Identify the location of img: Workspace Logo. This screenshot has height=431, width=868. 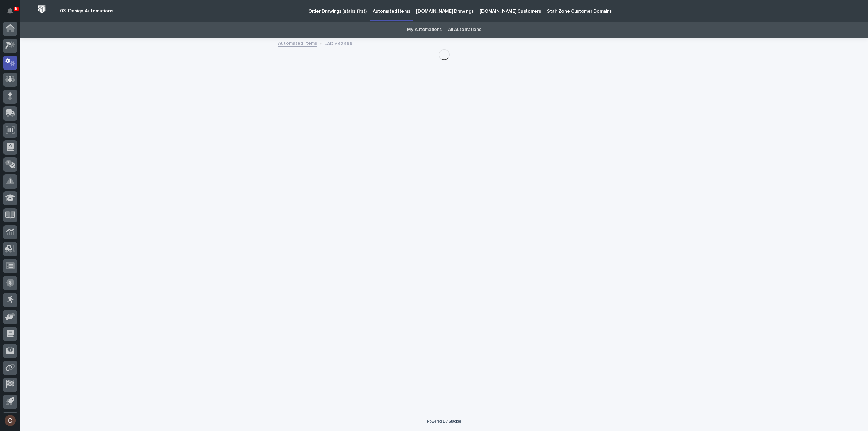
(42, 9).